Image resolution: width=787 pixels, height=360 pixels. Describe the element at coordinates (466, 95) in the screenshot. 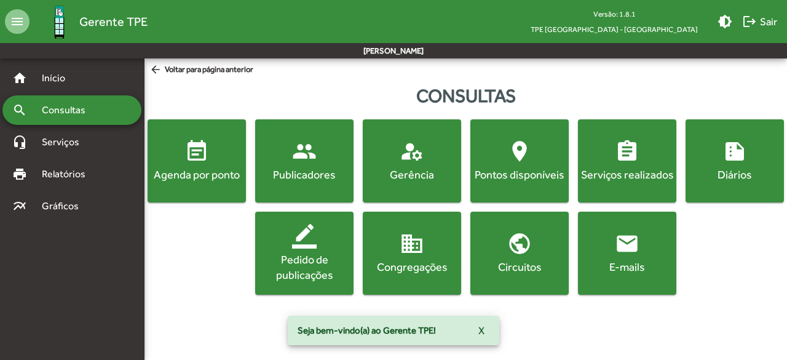

I see `div: Consultas` at that location.